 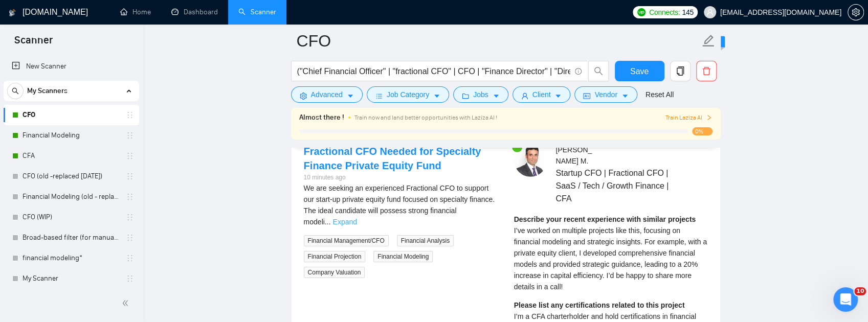 What do you see at coordinates (665, 13) in the screenshot?
I see `span: Connects:` at bounding box center [665, 13].